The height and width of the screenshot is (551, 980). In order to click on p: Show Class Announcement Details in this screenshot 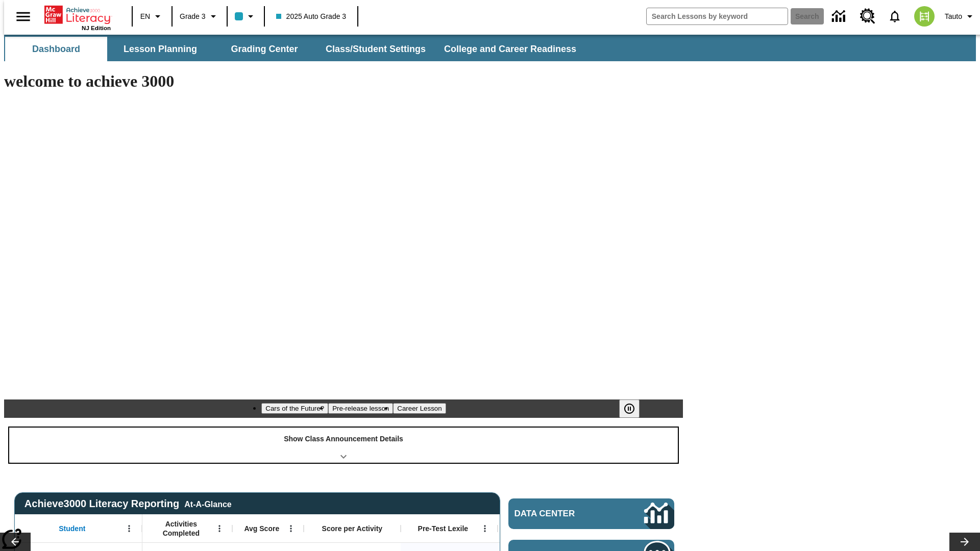, I will do `click(343, 438)`.